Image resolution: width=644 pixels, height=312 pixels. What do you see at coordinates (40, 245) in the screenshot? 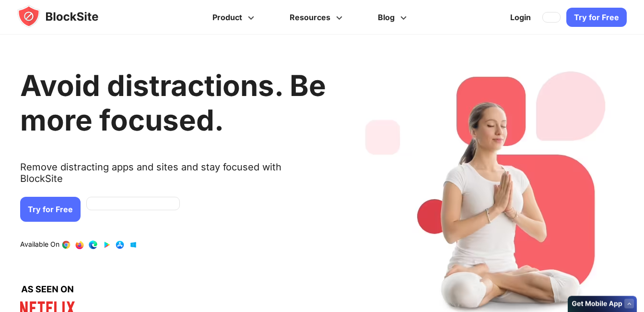
I see `text: Available On` at bounding box center [40, 245].